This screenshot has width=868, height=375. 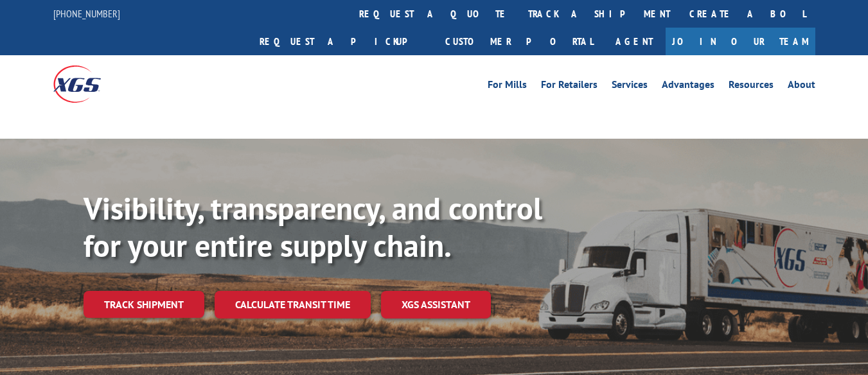 What do you see at coordinates (342, 41) in the screenshot?
I see `a: Request a pickup` at bounding box center [342, 41].